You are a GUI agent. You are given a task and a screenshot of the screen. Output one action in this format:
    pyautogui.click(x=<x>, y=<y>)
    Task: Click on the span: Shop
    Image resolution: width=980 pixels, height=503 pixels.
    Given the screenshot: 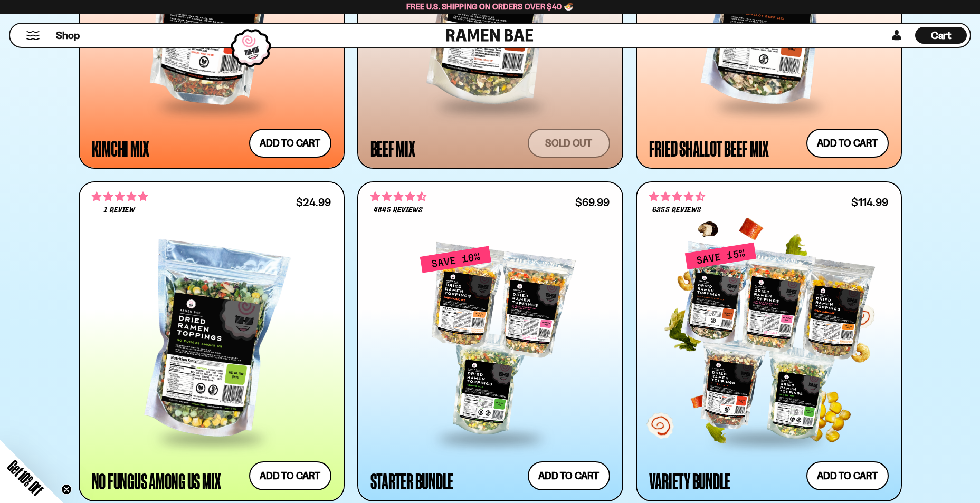 What is the action you would take?
    pyautogui.click(x=67, y=36)
    